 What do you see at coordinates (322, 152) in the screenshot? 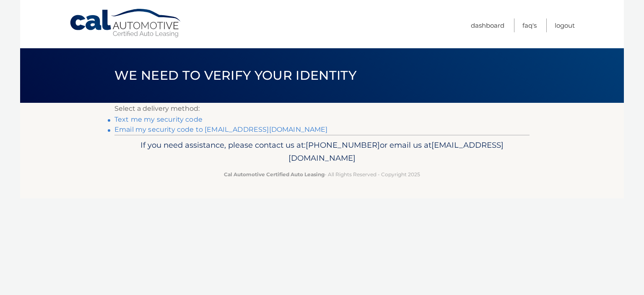
I see `p: If you need assistance, please contact us at: or email us at` at bounding box center [322, 152].